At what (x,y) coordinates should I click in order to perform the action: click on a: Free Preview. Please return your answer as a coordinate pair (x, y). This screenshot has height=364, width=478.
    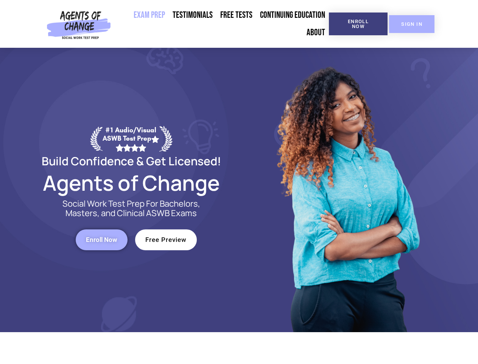
    Looking at the image, I should click on (166, 239).